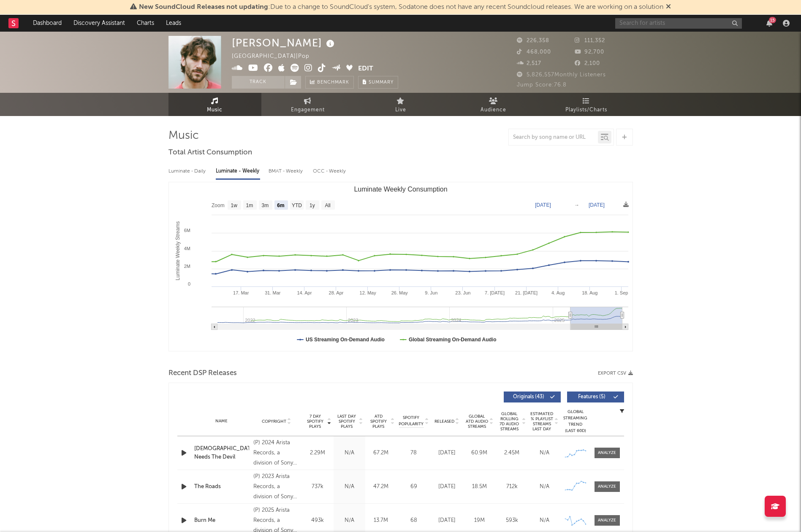 This screenshot has width=801, height=532. Describe the element at coordinates (304, 293) in the screenshot. I see `text: 14. Apr` at that location.